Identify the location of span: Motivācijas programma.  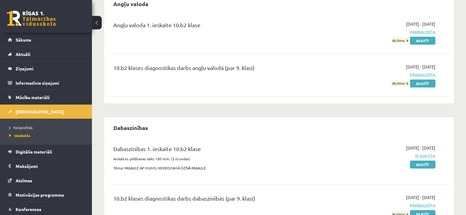
(40, 195).